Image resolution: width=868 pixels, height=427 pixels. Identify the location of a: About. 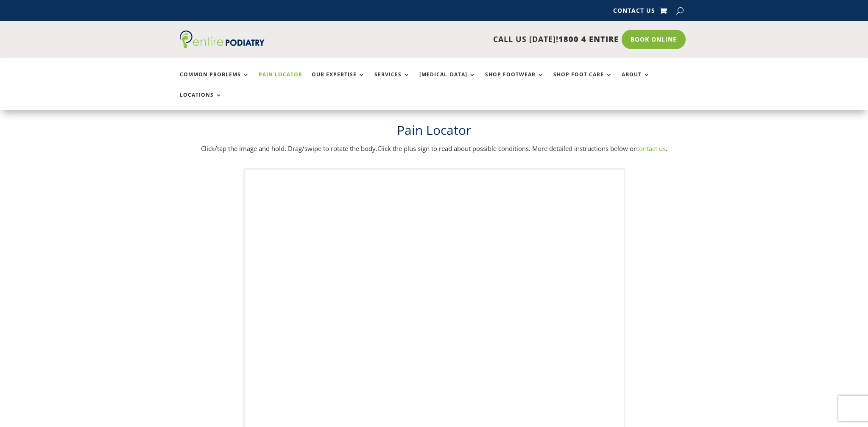
(636, 80).